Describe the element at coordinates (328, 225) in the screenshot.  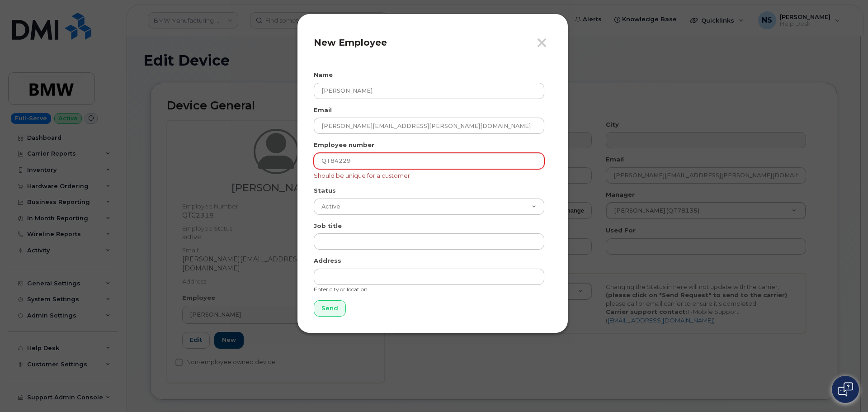
I see `label: Job title` at that location.